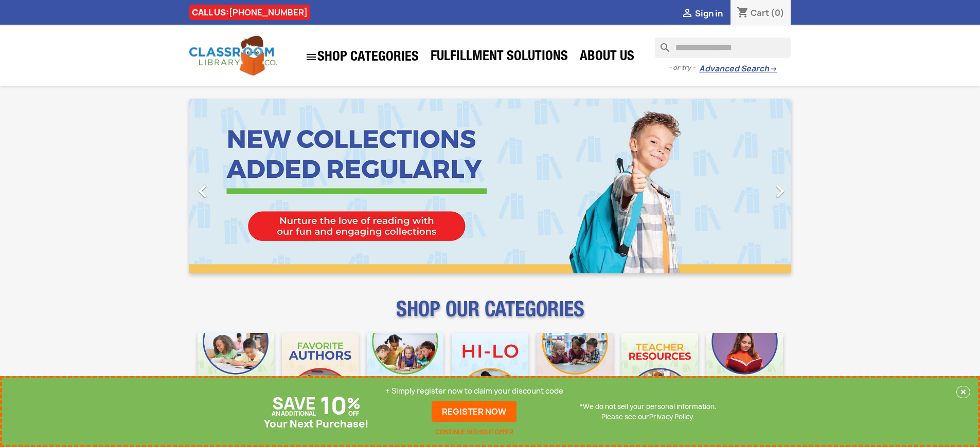 The height and width of the screenshot is (447, 980). I want to click on span: Sign in, so click(709, 13).